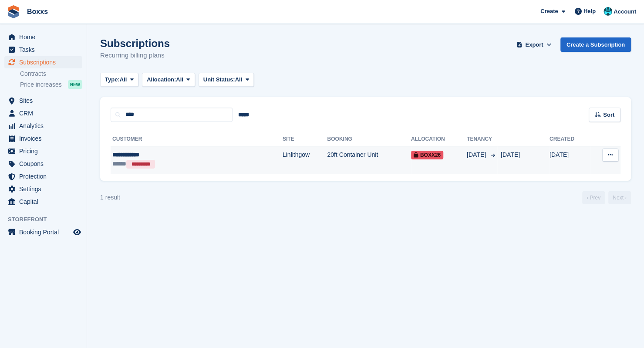 The height and width of the screenshot is (348, 644). Describe the element at coordinates (619, 198) in the screenshot. I see `a: Next` at that location.